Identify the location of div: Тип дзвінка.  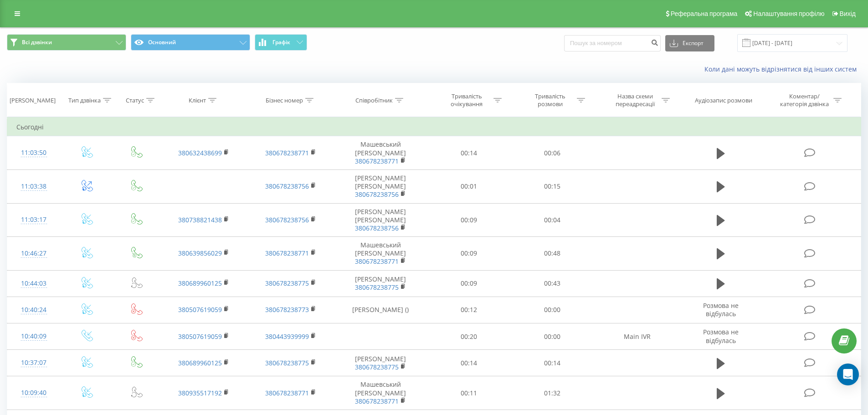
(84, 100).